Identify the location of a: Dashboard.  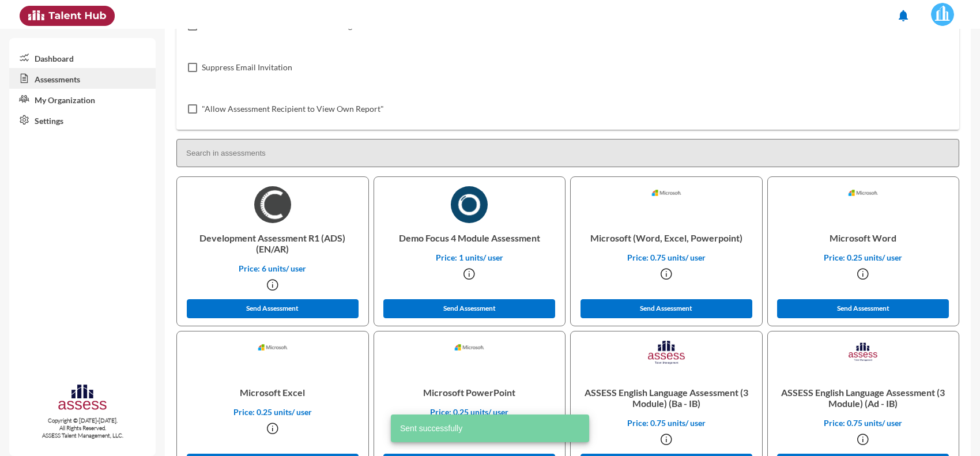
(82, 58).